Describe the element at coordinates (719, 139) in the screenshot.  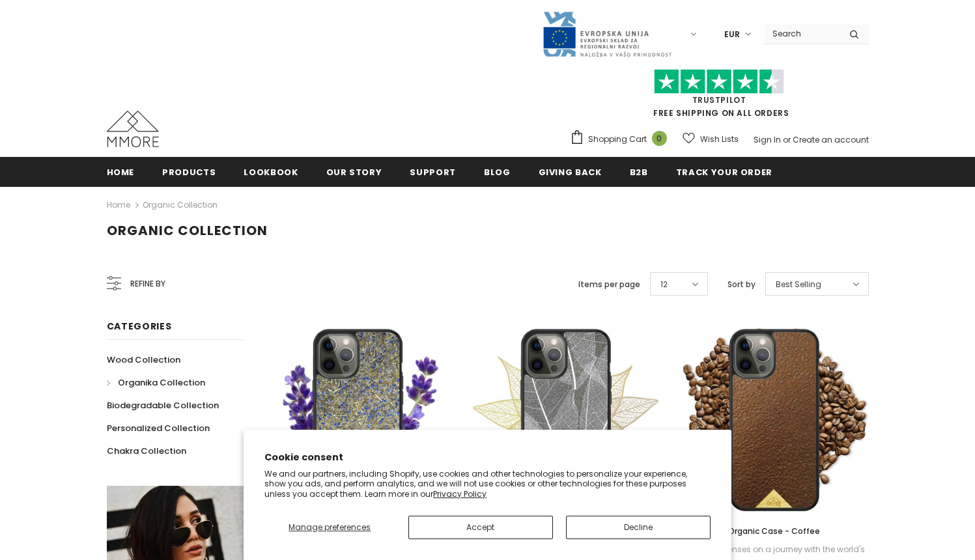
I see `span: Wish Lists` at that location.